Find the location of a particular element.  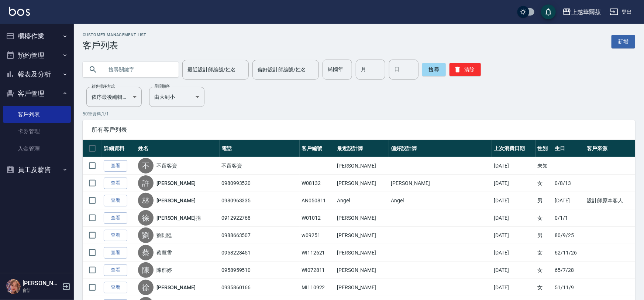

td: 0980993520 is located at coordinates (260, 183).